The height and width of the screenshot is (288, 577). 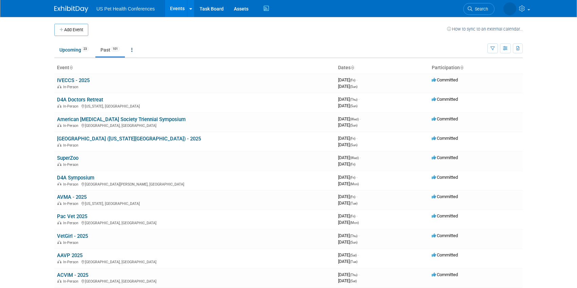 I want to click on span: (Mon), so click(x=354, y=223).